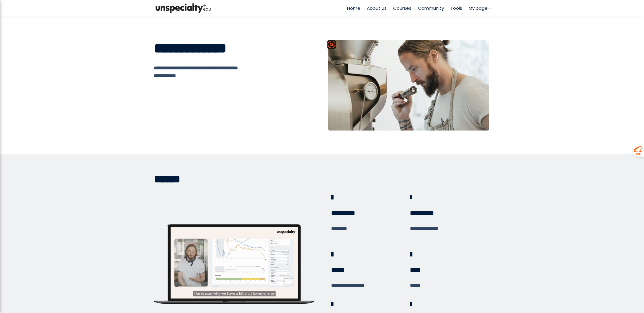 This screenshot has width=644, height=313. Describe the element at coordinates (377, 8) in the screenshot. I see `span: About us` at that location.